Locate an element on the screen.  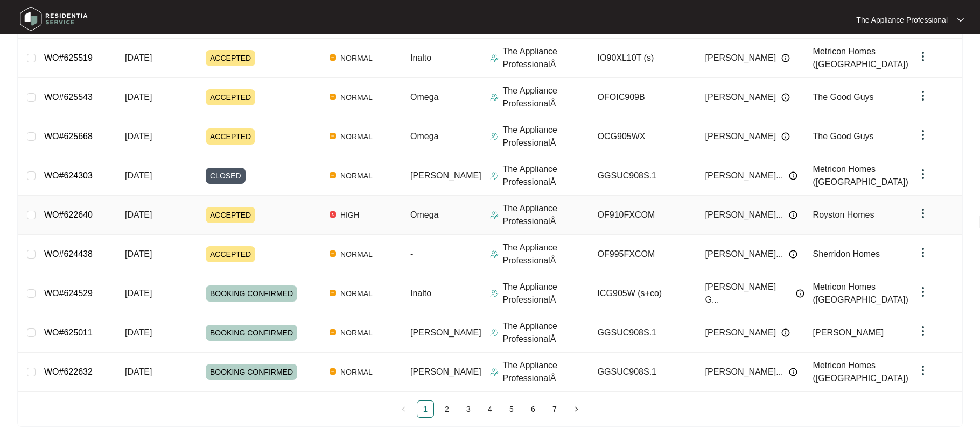
span: Sherridon Homes is located at coordinates (846, 254).